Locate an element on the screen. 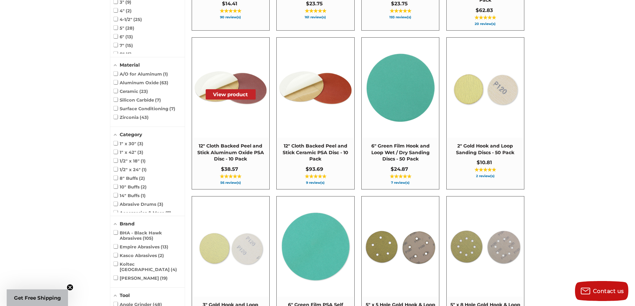 The width and height of the screenshot is (635, 306). span: 161 review(s) is located at coordinates (315, 17).